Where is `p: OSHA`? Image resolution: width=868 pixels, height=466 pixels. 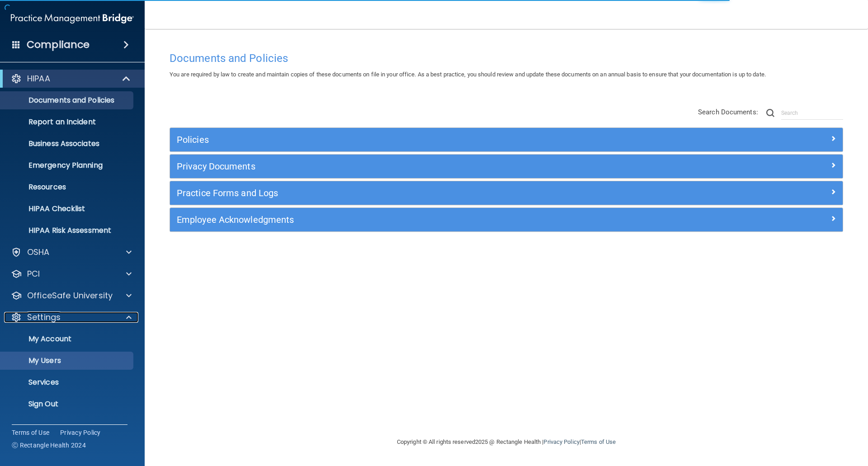 p: OSHA is located at coordinates (38, 252).